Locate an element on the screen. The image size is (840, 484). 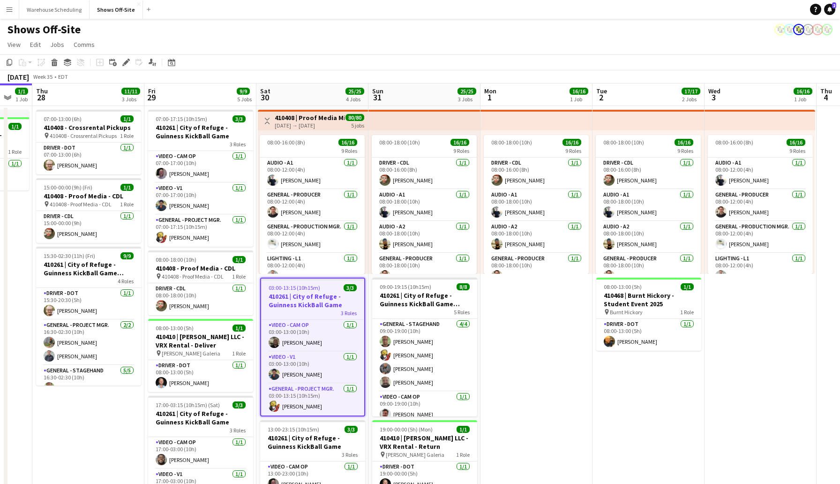
div: 5 Jobs is located at coordinates (244, 99).